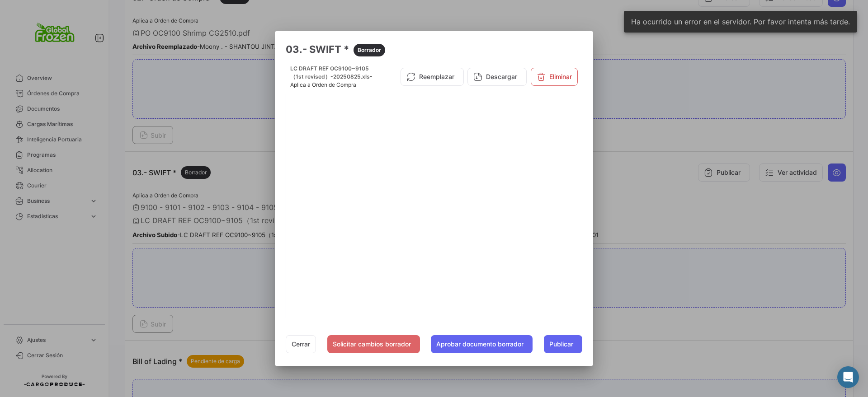  Describe the element at coordinates (482, 344) in the screenshot. I see `button: Aprobar documento borrador` at that location.